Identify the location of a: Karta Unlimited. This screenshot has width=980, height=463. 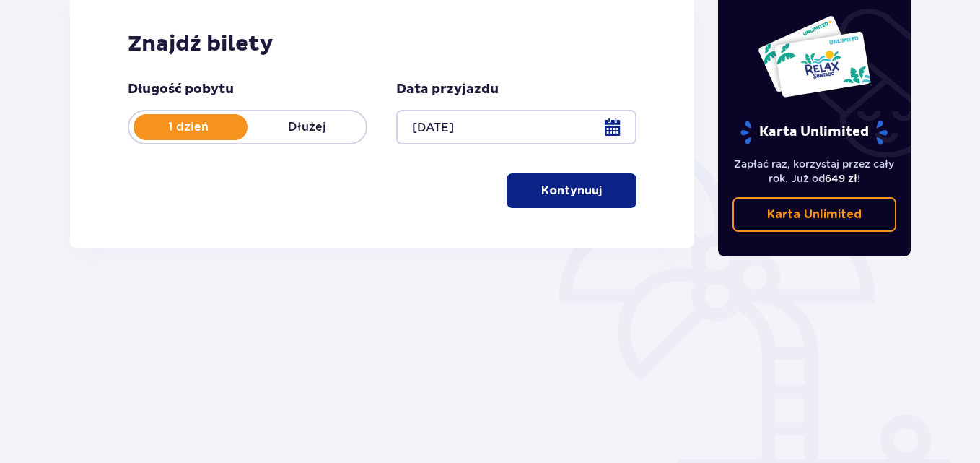
(815, 215).